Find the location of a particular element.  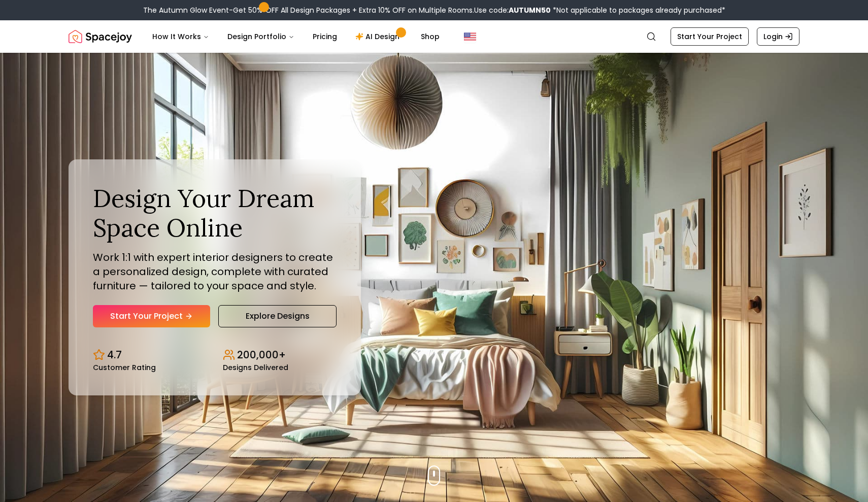

a: Spacejoy is located at coordinates (100, 36).